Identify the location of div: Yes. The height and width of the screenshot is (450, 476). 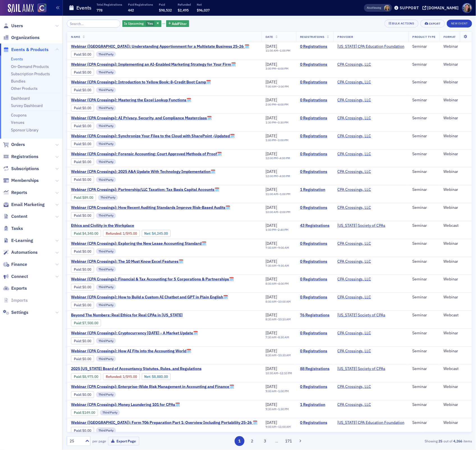
(142, 24).